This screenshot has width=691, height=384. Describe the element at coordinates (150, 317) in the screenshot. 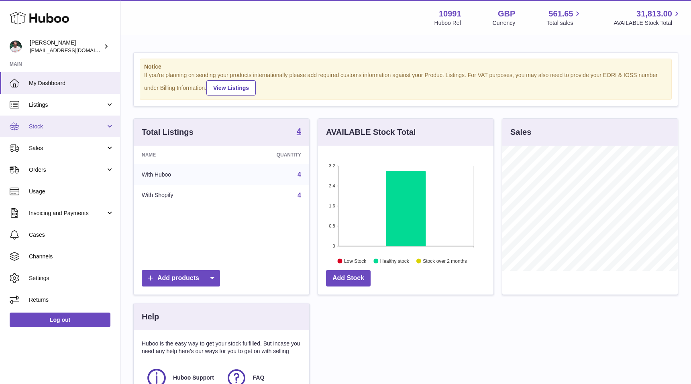

I see `h3: Help` at that location.